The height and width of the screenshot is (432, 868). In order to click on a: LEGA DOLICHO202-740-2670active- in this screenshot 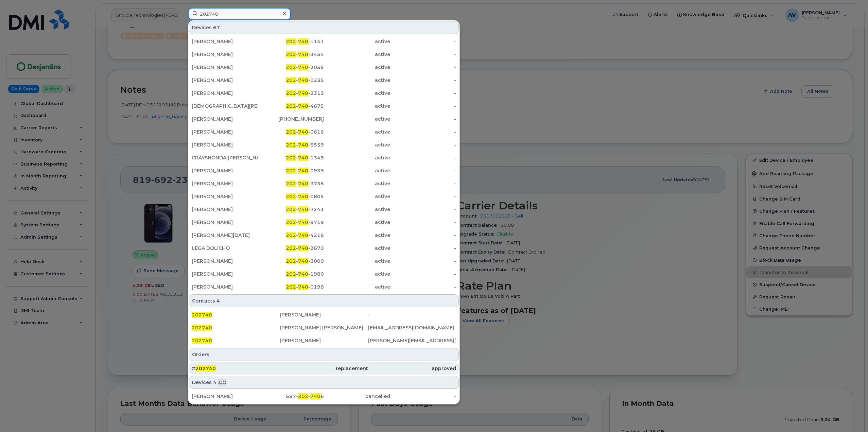, I will do `click(324, 248)`.